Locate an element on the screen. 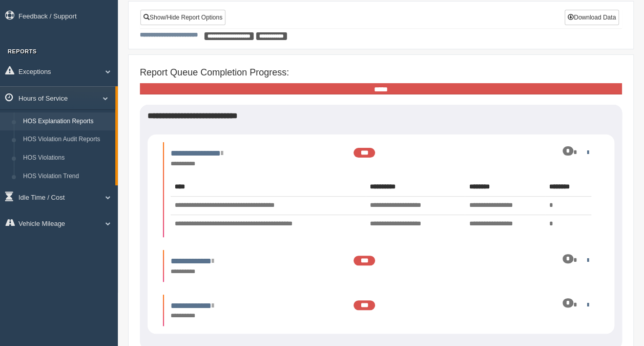  a: Show/Hide Report Options is located at coordinates (183, 17).